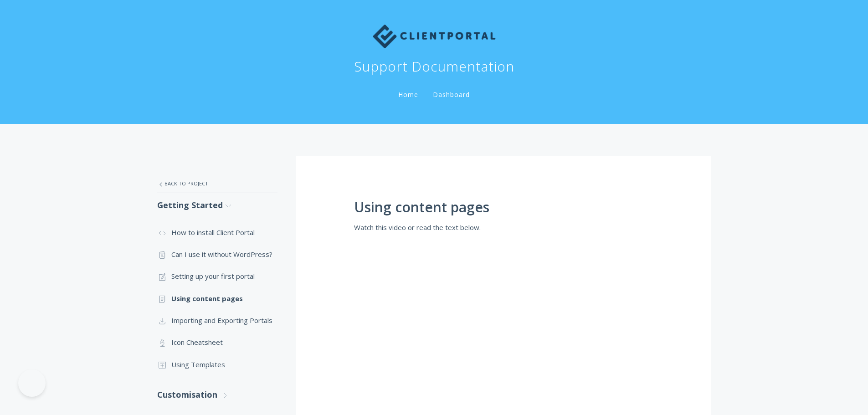 This screenshot has height=415, width=868. I want to click on a: Dashboard, so click(451, 94).